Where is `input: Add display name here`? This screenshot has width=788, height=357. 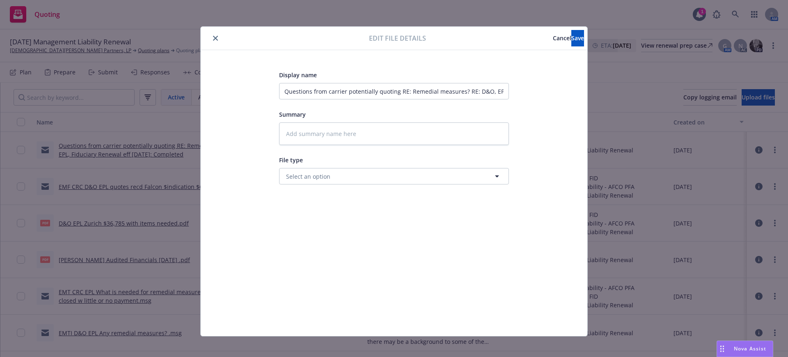 input: Add display name here is located at coordinates (394, 91).